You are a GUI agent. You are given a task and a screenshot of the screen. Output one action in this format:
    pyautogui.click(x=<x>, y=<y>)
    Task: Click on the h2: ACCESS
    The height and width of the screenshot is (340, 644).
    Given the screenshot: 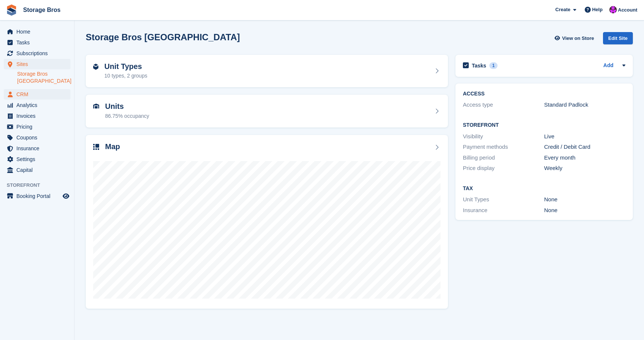 What is the action you would take?
    pyautogui.click(x=544, y=94)
    